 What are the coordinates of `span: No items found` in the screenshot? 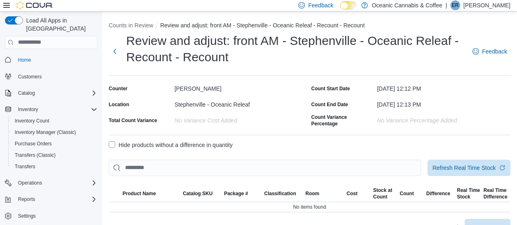 It's located at (309, 207).